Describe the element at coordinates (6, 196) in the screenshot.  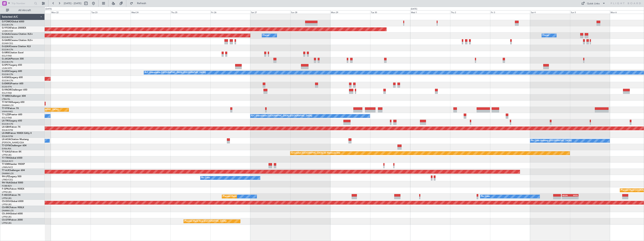
I see `span: F-HECD` at that location.